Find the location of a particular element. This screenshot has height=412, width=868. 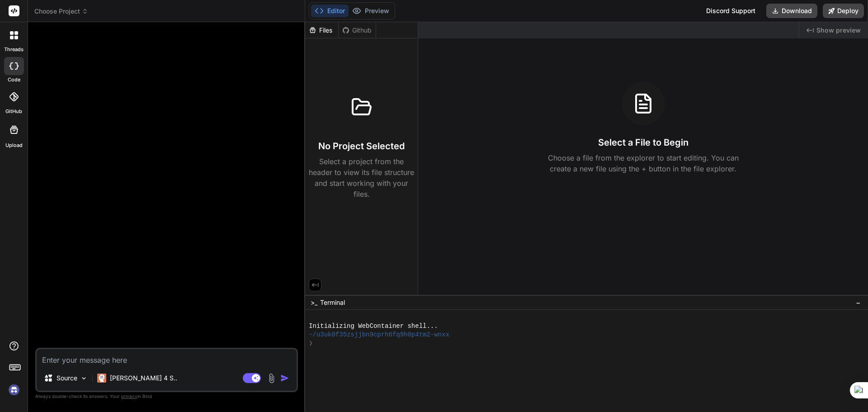

p: Always double-check its answers. Your in Bind is located at coordinates (166, 396).